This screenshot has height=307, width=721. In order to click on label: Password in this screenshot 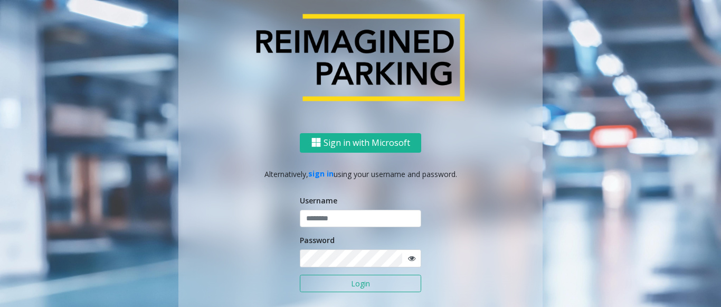, I will do `click(317, 240)`.